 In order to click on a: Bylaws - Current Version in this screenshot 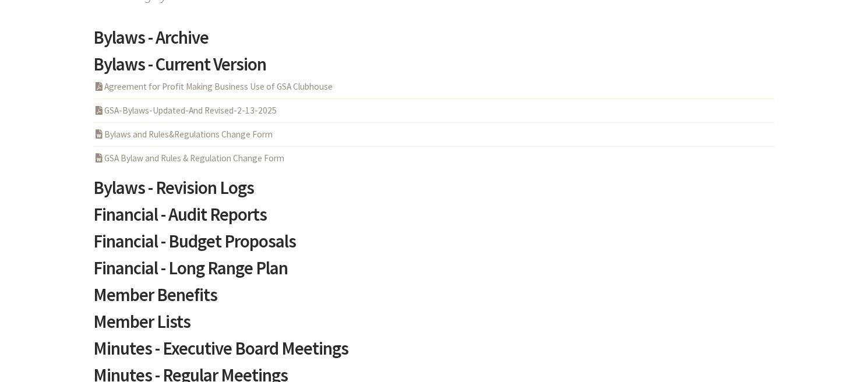, I will do `click(434, 69)`.